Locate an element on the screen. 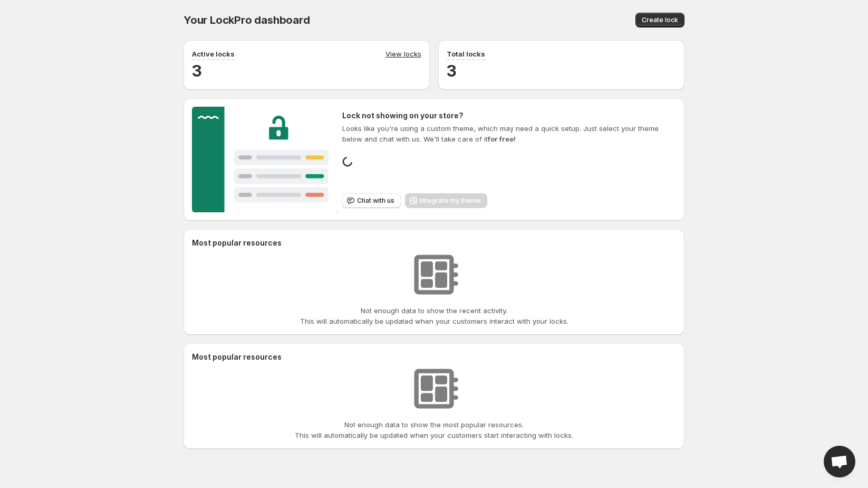 The height and width of the screenshot is (488, 868). p: Not enough data to show the most popular resources. This will automatically be updated when your ... is located at coordinates (434, 429).